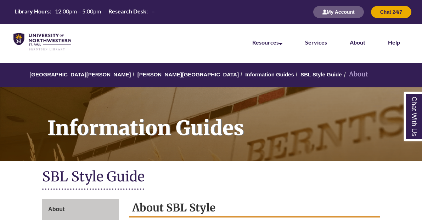  Describe the element at coordinates (267, 42) in the screenshot. I see `a: Resources` at that location.